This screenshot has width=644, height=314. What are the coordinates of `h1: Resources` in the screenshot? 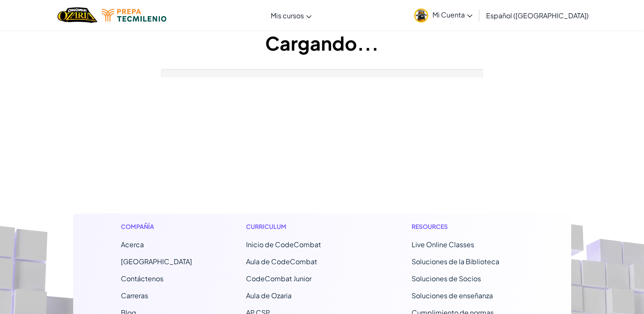 It's located at (467, 226).